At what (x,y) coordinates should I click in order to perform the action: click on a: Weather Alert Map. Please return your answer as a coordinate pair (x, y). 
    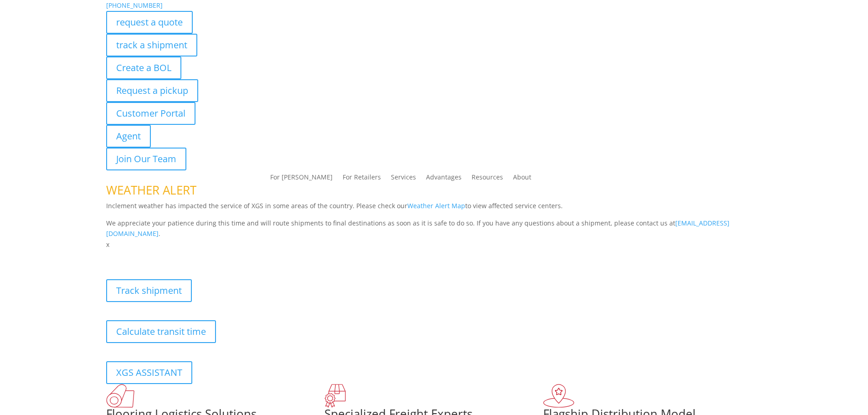
    Looking at the image, I should click on (436, 205).